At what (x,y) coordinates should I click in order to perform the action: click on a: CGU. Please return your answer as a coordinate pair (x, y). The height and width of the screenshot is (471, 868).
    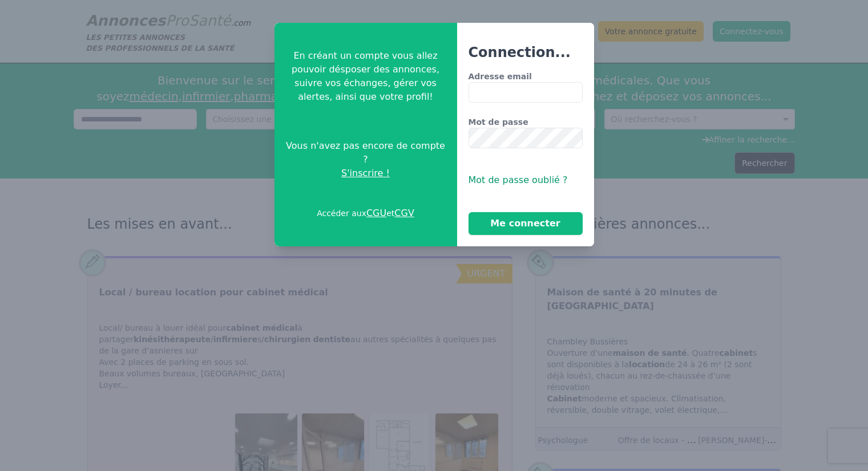
    Looking at the image, I should click on (376, 213).